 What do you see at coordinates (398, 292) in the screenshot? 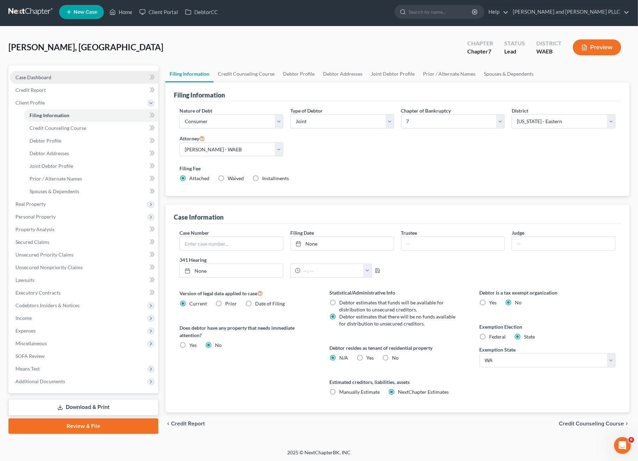
I see `label: Statistical/Administrative Info` at bounding box center [398, 292].